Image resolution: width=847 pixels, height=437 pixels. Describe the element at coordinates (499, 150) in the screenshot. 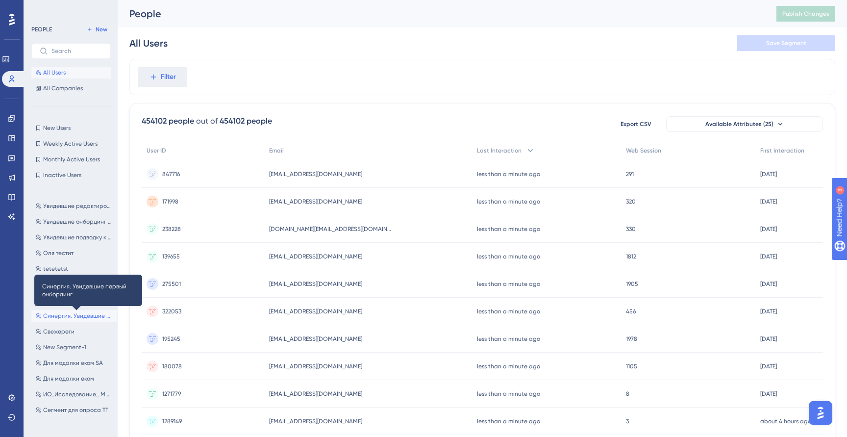

I see `span: Last Interaction` at that location.